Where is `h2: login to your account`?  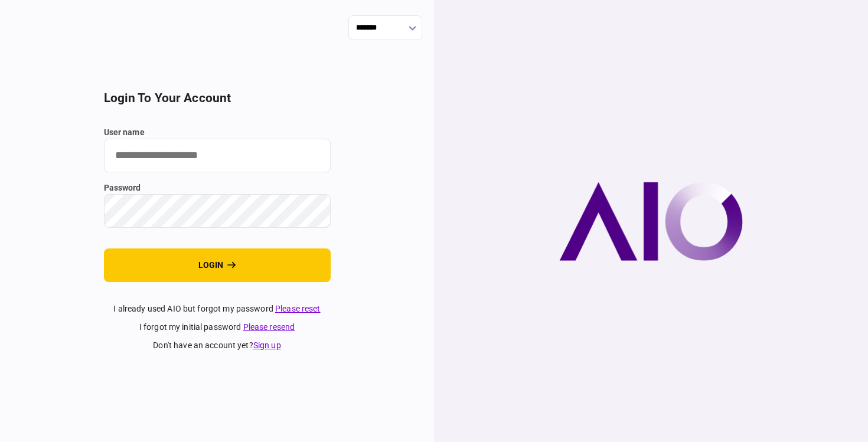
h2: login to your account is located at coordinates (218, 98).